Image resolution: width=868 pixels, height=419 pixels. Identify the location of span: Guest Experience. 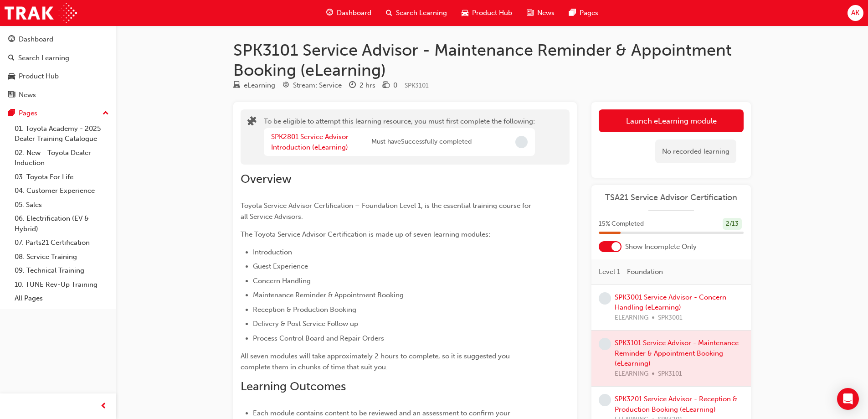
(280, 266).